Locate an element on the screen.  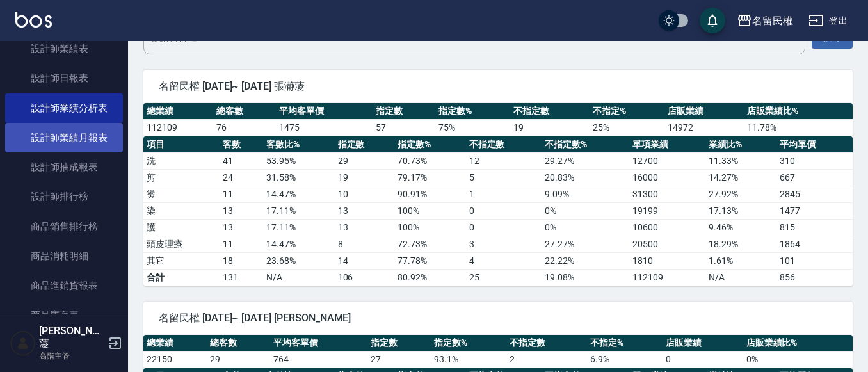
th: 項目 is located at coordinates (181, 145).